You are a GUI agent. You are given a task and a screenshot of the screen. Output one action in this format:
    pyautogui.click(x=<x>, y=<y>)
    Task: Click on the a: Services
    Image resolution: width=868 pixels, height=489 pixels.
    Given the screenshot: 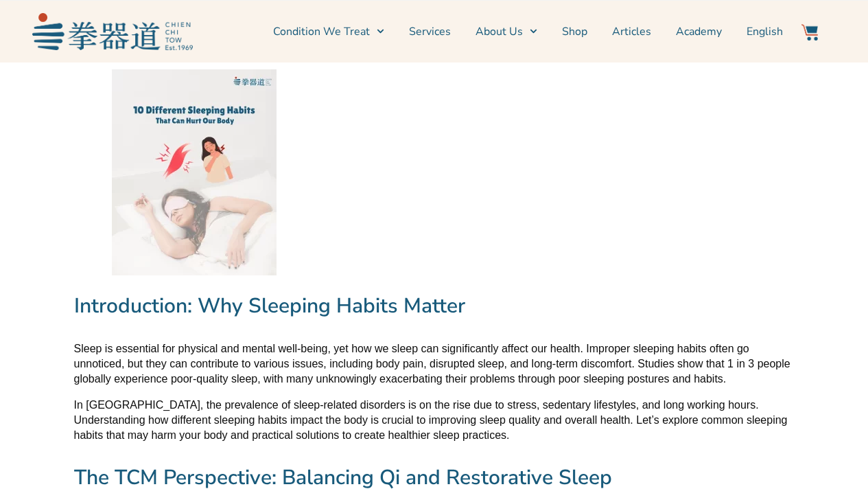 What is the action you would take?
    pyautogui.click(x=429, y=32)
    